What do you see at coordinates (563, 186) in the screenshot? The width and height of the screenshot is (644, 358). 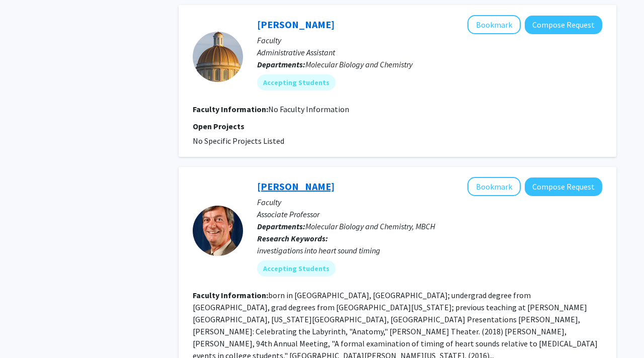 I see `button: Compose Request to Harold Grau` at bounding box center [563, 186].